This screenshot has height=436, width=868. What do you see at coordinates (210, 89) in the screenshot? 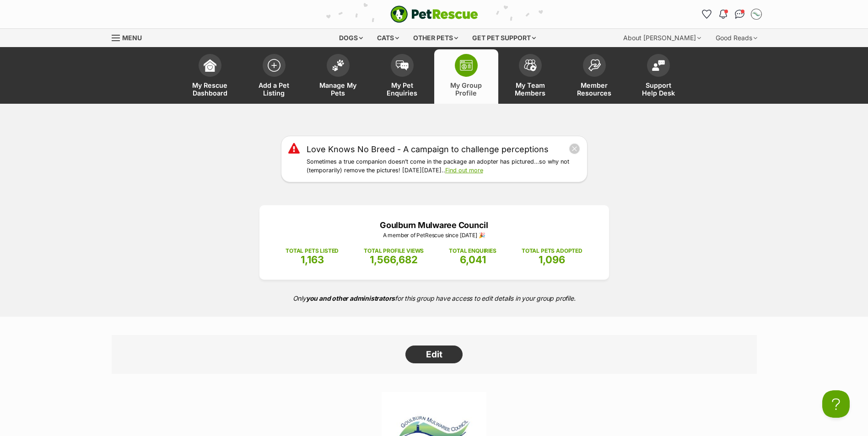
I see `span: My Rescue Dashboard` at bounding box center [210, 89].